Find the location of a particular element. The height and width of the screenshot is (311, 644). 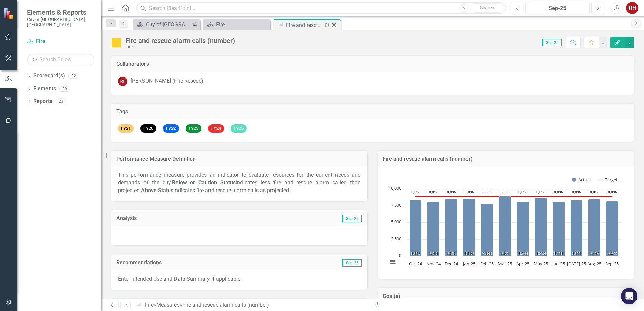

div: Chart. Highcharts interactive chart. is located at coordinates (506, 222).